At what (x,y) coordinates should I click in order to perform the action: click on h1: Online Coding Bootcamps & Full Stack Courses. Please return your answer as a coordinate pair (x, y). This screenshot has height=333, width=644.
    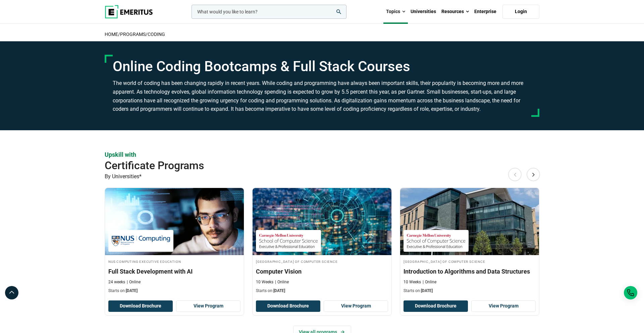
    Looking at the image, I should click on (322, 67).